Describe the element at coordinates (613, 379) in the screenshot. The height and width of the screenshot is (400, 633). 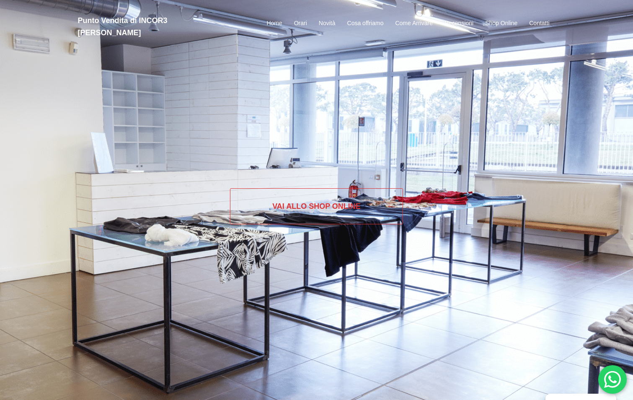
I see `div: 'Hai` at that location.